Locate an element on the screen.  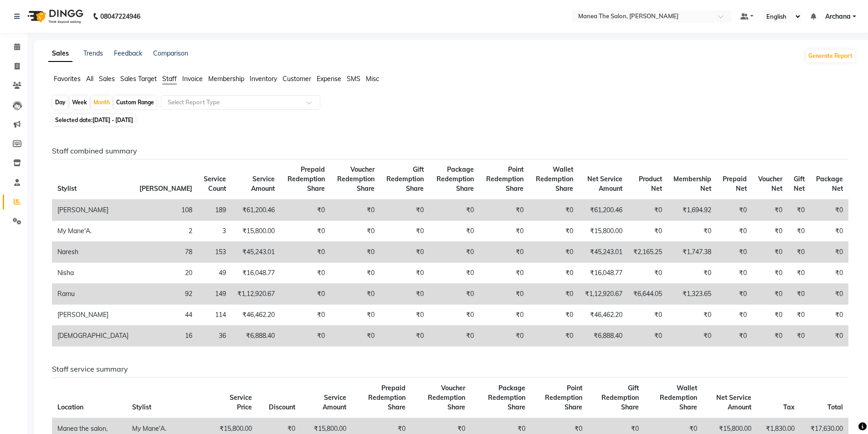
td: 153 is located at coordinates (214, 253).